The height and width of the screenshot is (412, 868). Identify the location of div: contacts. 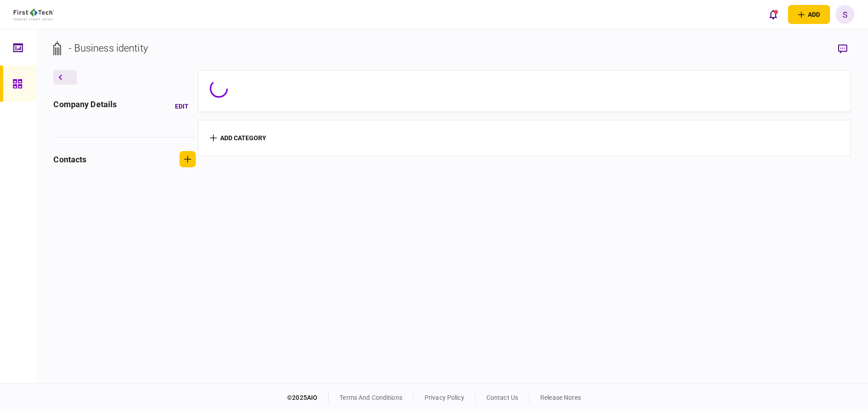
(69, 159).